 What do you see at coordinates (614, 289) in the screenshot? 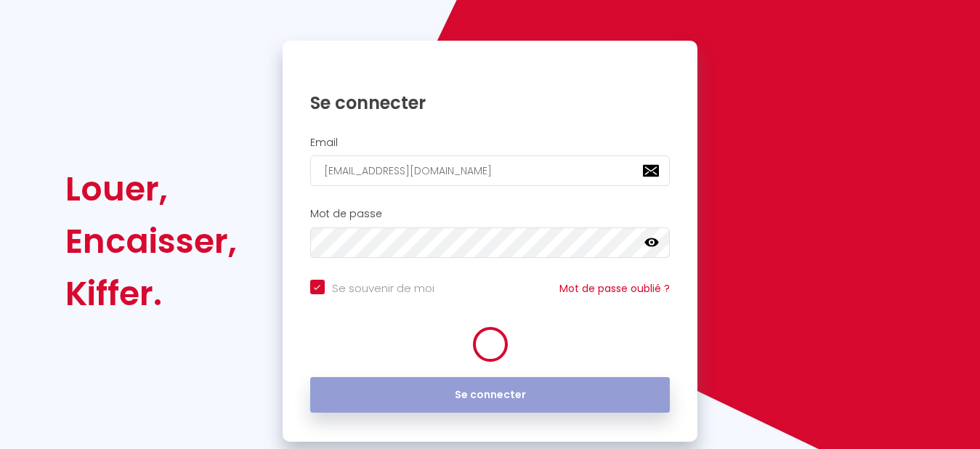
I see `a: Mot de passe oublié ?` at bounding box center [614, 289].